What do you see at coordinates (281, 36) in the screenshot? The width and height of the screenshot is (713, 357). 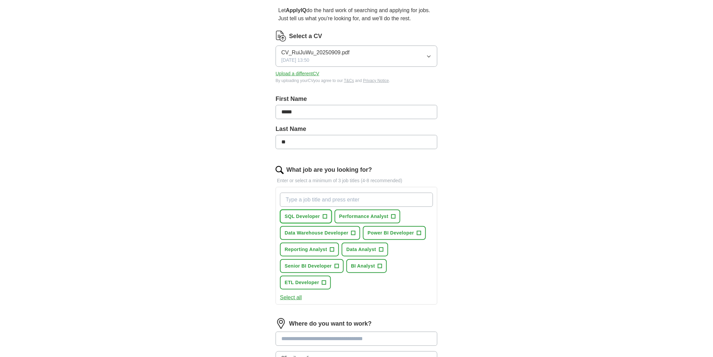 I see `img: CV Icon` at bounding box center [281, 36].